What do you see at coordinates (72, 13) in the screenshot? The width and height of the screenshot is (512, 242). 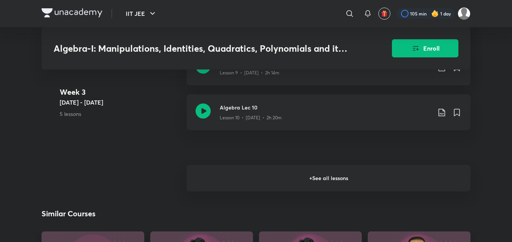 I see `img: Company Logo` at bounding box center [72, 13].